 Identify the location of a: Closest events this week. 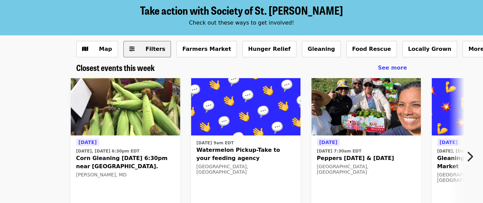
(115, 68).